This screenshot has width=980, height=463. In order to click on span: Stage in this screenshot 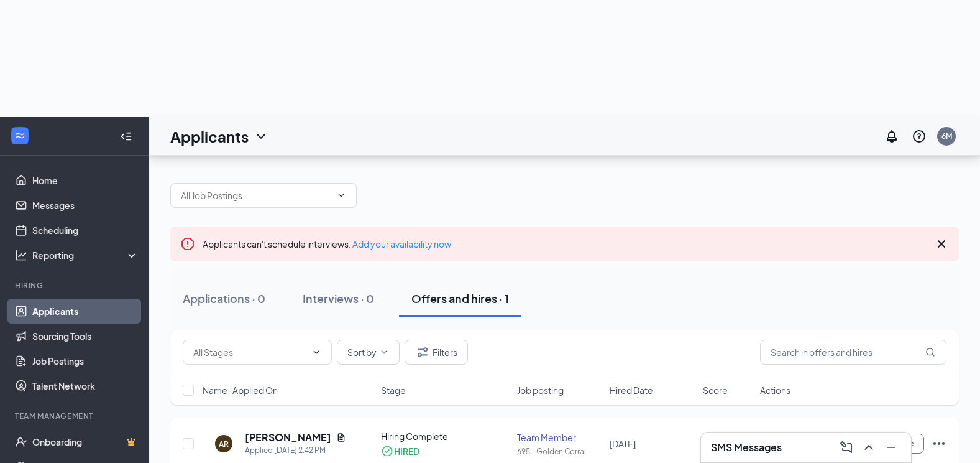, I will do `click(393, 390)`.